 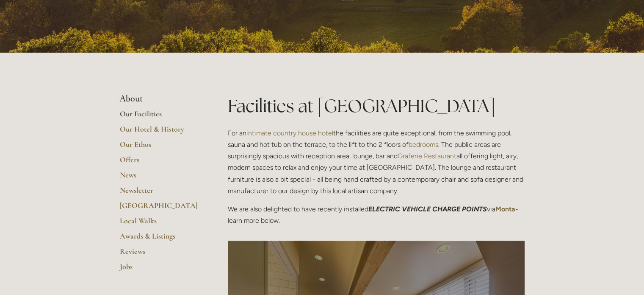 What do you see at coordinates (376, 215) in the screenshot?
I see `p: We are also delighted to have recently installed via - learn more below.` at bounding box center [376, 215].